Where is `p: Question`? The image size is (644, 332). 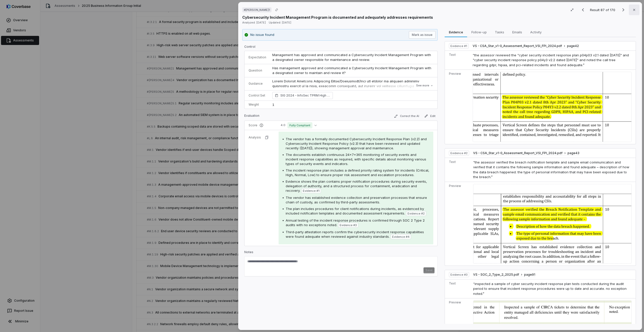
p: Question is located at coordinates (257, 70).